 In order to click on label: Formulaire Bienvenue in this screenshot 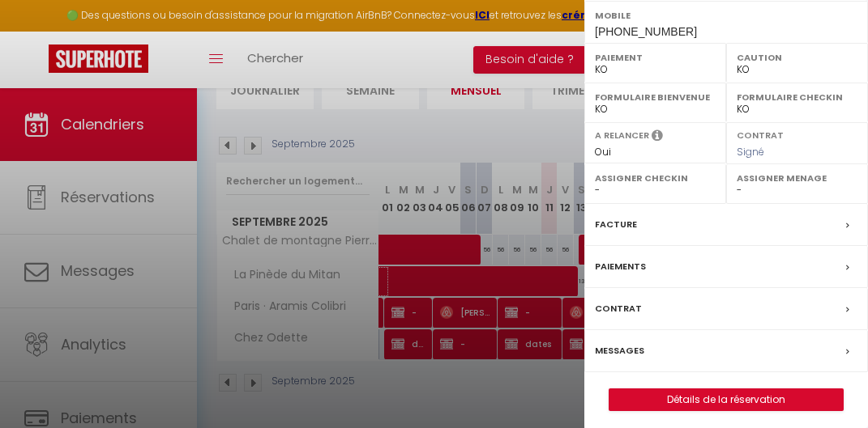, I will do `click(654, 97)`.